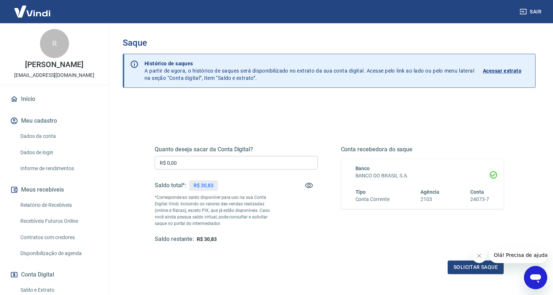 The image size is (553, 295). I want to click on h6: 24073-7, so click(479, 199).